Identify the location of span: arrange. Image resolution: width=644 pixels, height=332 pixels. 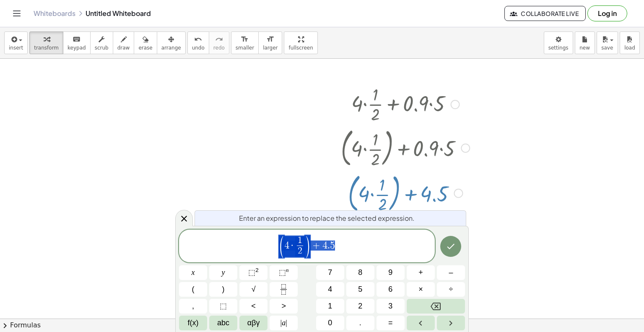
(171, 48).